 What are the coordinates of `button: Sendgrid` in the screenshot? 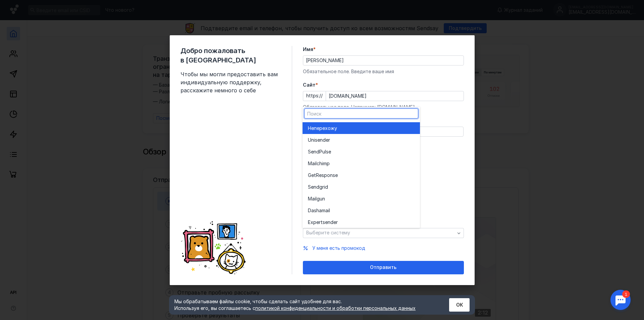 It's located at (361, 187).